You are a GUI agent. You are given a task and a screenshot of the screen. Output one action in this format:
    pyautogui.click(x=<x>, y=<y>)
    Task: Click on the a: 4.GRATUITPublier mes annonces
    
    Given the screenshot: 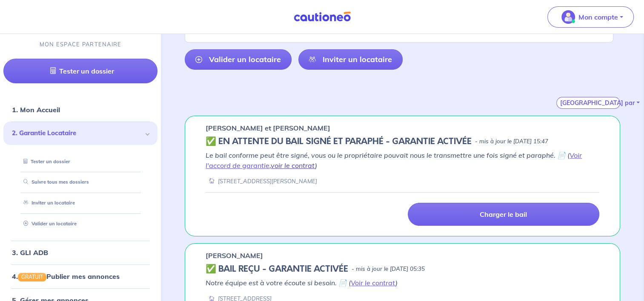 What is the action you would take?
    pyautogui.click(x=65, y=276)
    